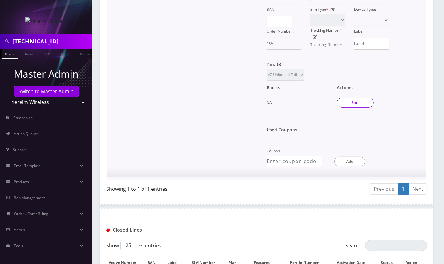 This screenshot has width=444, height=264. What do you see at coordinates (319, 10) in the screenshot?
I see `label: Sim Type` at bounding box center [319, 10].